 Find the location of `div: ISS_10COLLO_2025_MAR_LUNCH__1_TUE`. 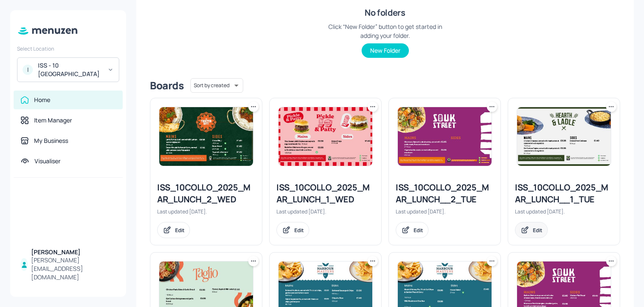

div: ISS_10COLLO_2025_MAR_LUNCH__1_TUE is located at coordinates (563, 194).